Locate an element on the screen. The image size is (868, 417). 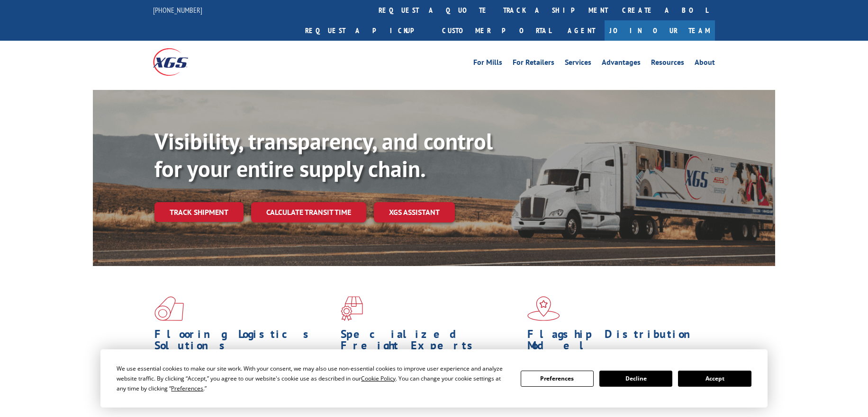
button: Decline is located at coordinates (636, 379).